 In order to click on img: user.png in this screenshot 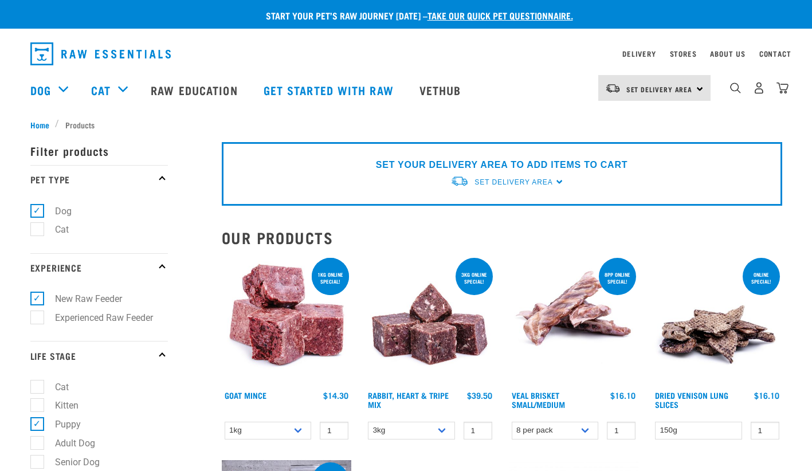, I will do `click(758, 88)`.